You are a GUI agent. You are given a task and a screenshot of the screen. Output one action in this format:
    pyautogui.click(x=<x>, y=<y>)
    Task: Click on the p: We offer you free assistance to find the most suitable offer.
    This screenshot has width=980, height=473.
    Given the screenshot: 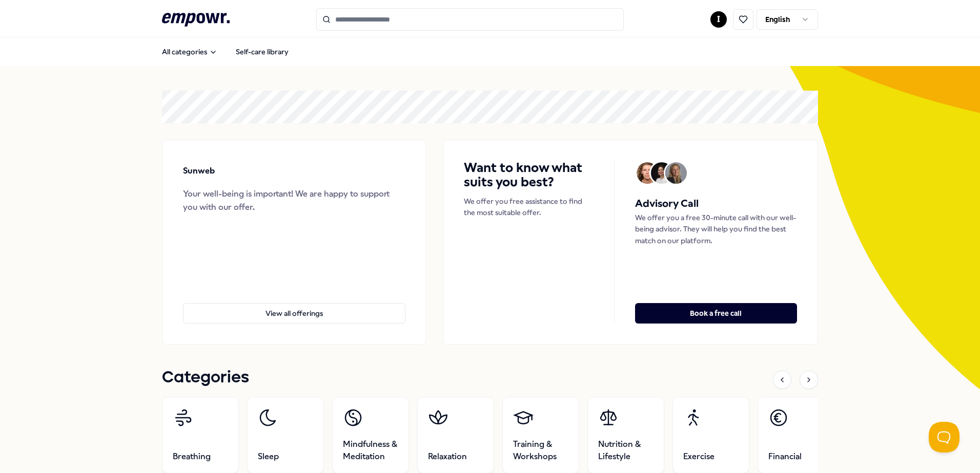 What is the action you would take?
    pyautogui.click(x=528, y=207)
    